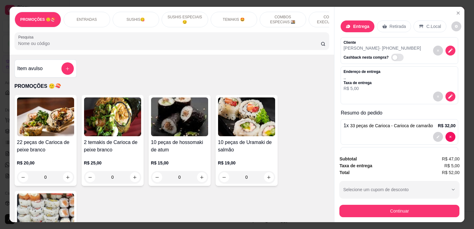 The height and width of the screenshot is (229, 474). I want to click on button: add-separate-item, so click(68, 68).